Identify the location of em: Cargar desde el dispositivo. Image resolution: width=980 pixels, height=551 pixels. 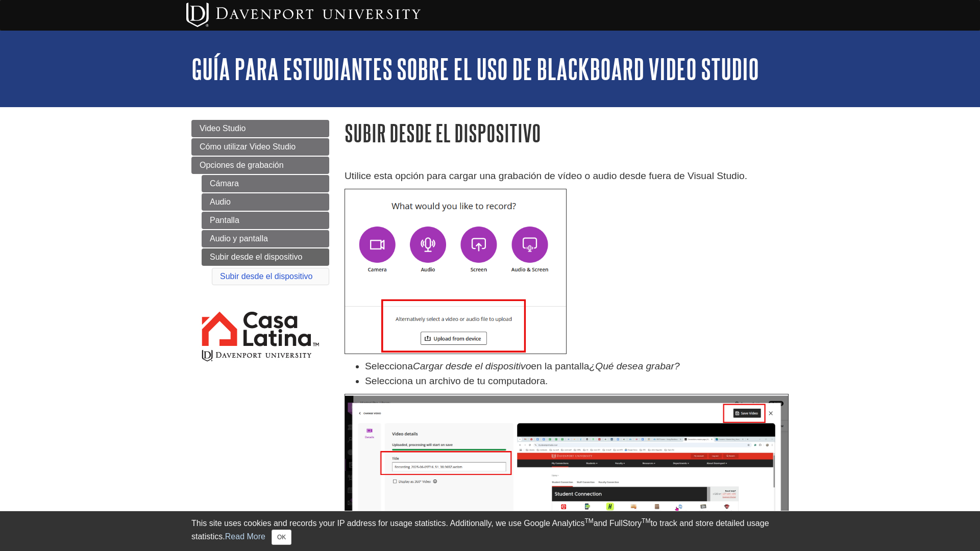
(471, 366).